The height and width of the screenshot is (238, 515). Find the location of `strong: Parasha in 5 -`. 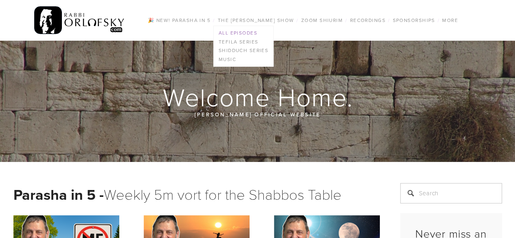

strong: Parasha in 5 - is located at coordinates (59, 195).